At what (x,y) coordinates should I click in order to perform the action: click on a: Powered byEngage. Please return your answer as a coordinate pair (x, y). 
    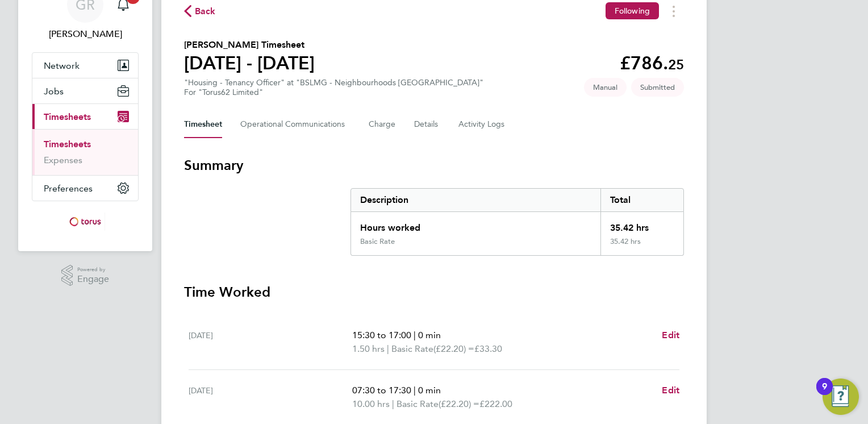
    Looking at the image, I should click on (85, 276).